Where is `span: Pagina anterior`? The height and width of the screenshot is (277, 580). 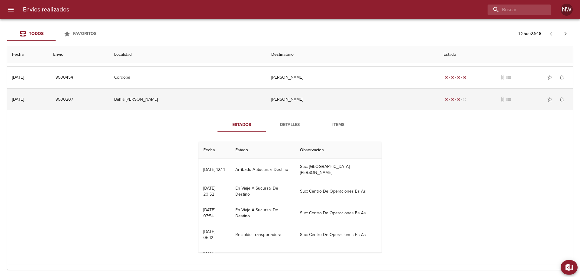
span: Pagina anterior is located at coordinates (551, 34).